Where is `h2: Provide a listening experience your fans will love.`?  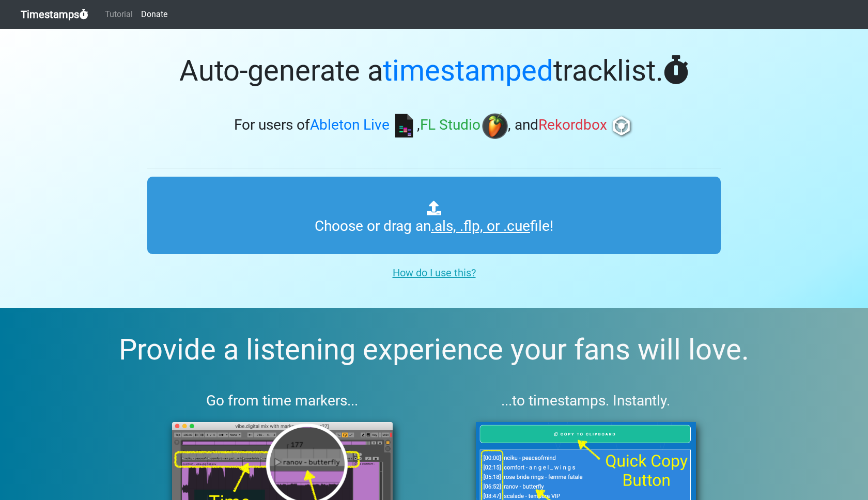
h2: Provide a listening experience your fans will love. is located at coordinates (434, 349).